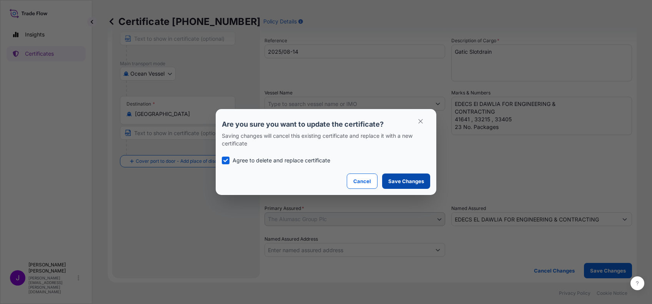  I want to click on p: Save Changes, so click(406, 181).